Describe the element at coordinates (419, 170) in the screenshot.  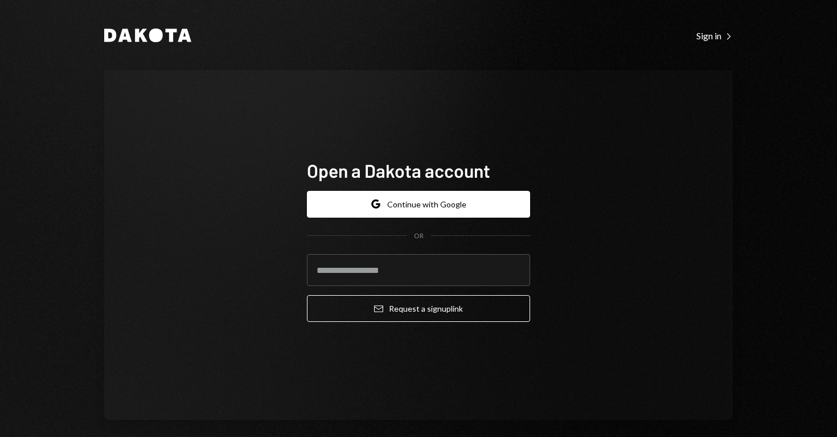
I see `h1: Open a Dakota account` at that location.